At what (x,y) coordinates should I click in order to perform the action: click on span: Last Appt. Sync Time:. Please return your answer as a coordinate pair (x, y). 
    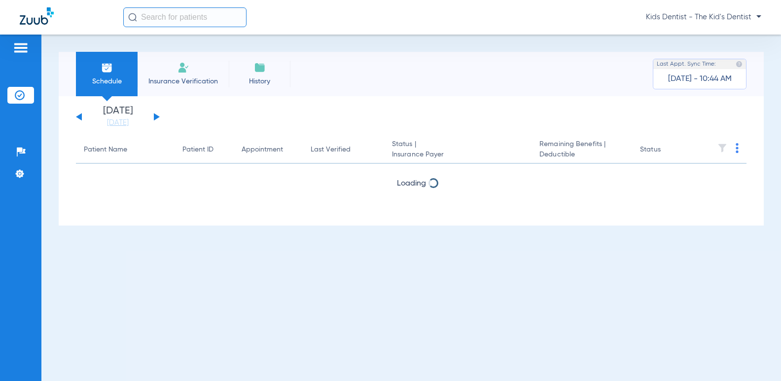
    Looking at the image, I should click on (687, 64).